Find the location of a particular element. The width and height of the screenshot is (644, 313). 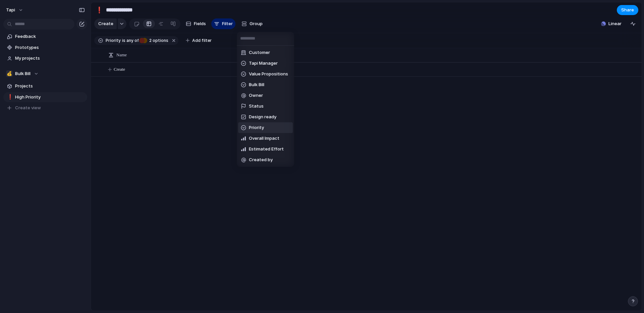

span: Status is located at coordinates (256, 106).